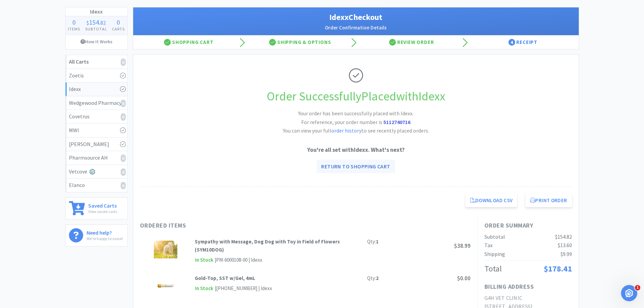 This screenshot has width=644, height=308. I want to click on a: Zoetis, so click(97, 76).